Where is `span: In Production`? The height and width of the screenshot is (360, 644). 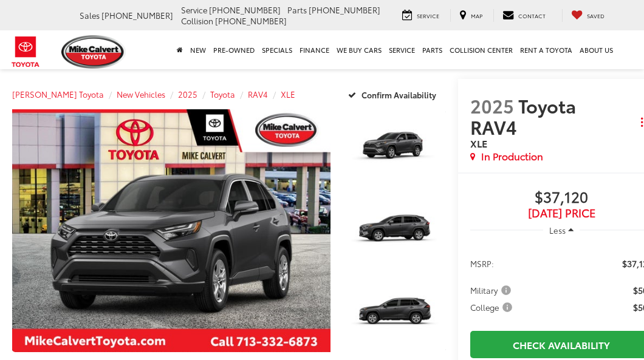
span: In Production is located at coordinates (512, 156).